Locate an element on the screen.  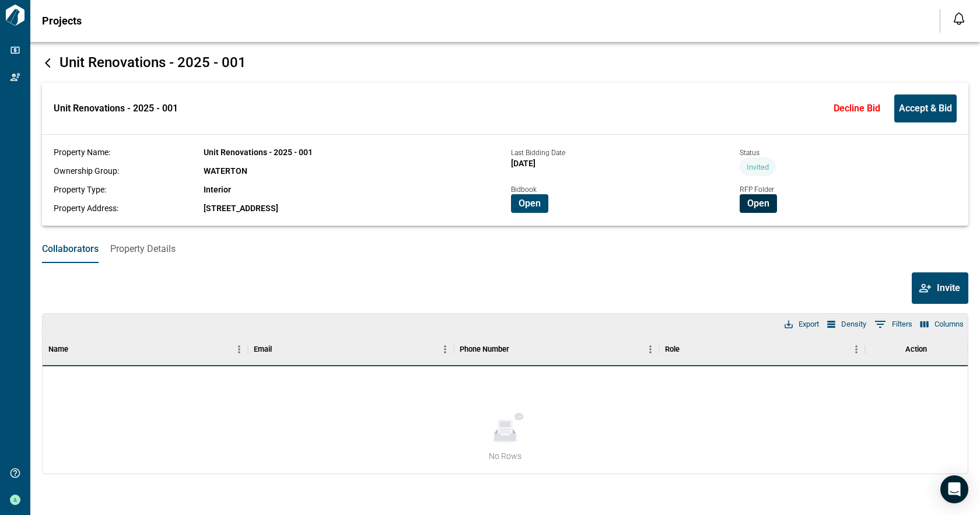
button: Open notification feed is located at coordinates (959, 19).